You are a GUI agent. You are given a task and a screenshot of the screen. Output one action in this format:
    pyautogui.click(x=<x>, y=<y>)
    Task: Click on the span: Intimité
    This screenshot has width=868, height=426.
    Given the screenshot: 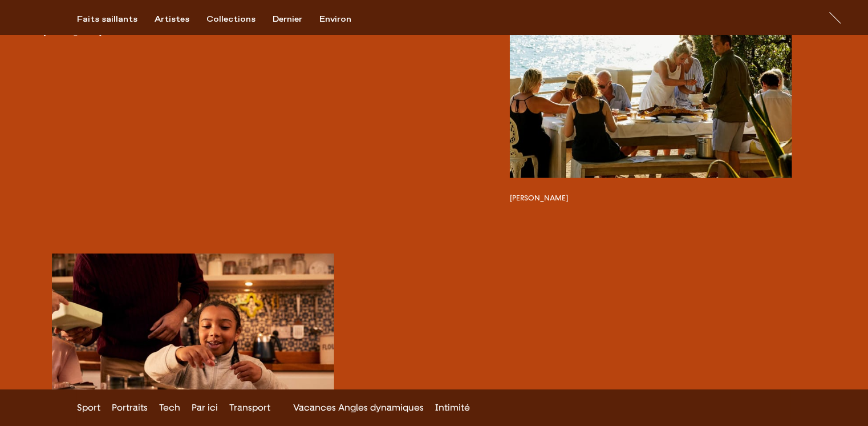 What is the action you would take?
    pyautogui.click(x=453, y=407)
    